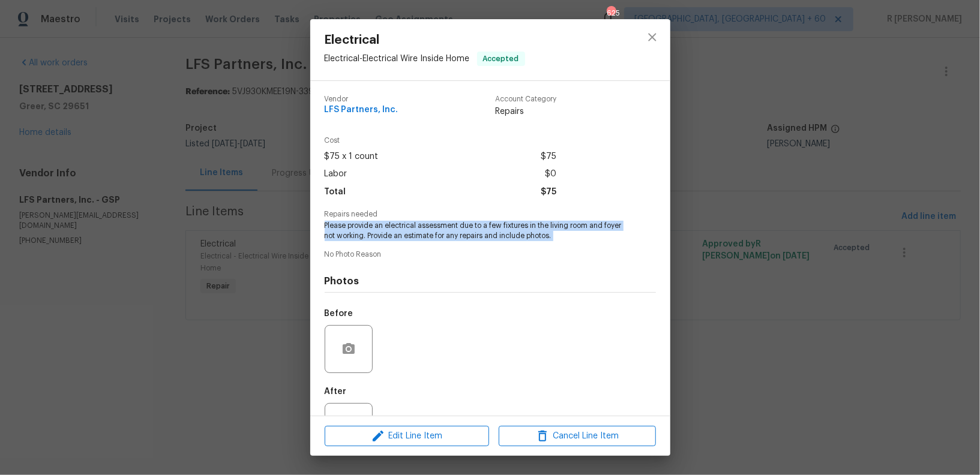 This screenshot has width=980, height=475. I want to click on span: Total, so click(336, 192).